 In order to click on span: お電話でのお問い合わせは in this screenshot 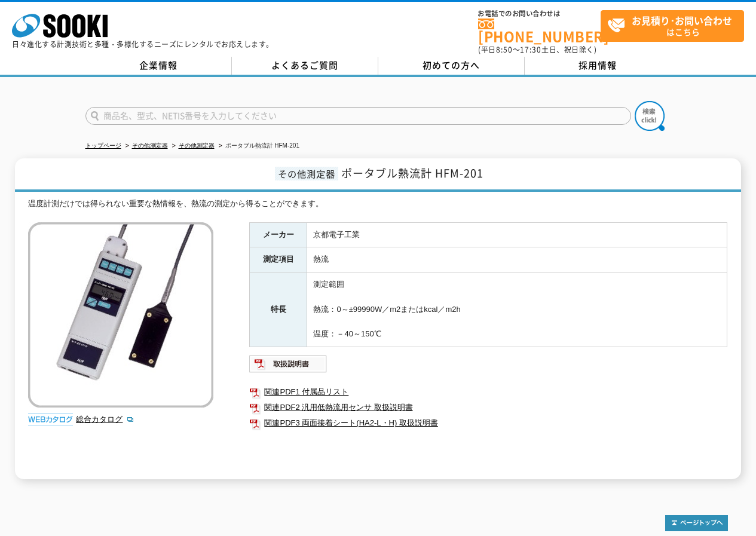, I will do `click(539, 14)`.